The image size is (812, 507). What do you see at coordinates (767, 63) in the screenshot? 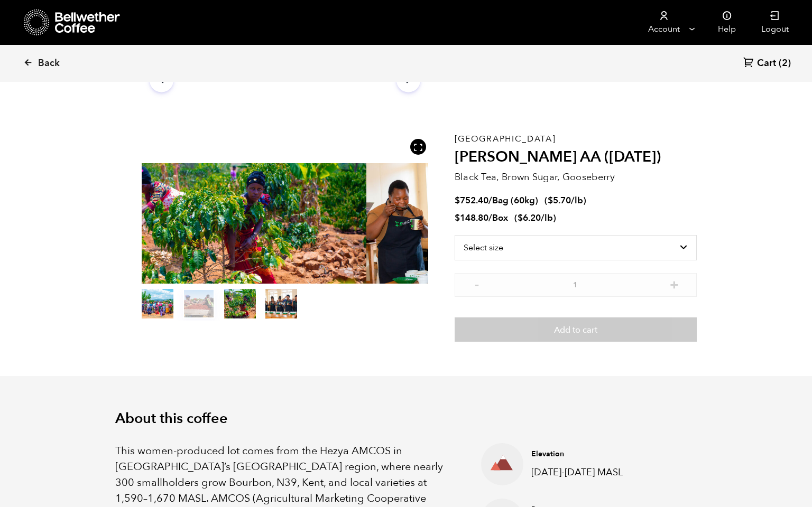
I see `span: Cart` at bounding box center [767, 63].